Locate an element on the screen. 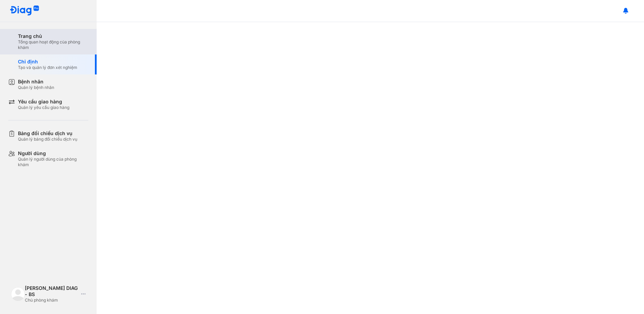 This screenshot has width=644, height=314. div: Yêu cầu giao hàng is located at coordinates (43, 101).